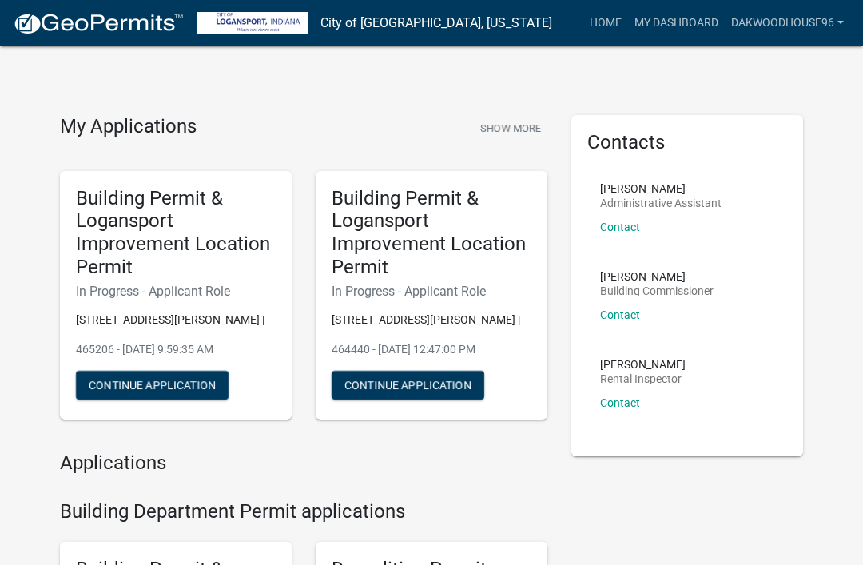 The image size is (863, 565). I want to click on img: City of Logansport, Indiana, so click(252, 22).